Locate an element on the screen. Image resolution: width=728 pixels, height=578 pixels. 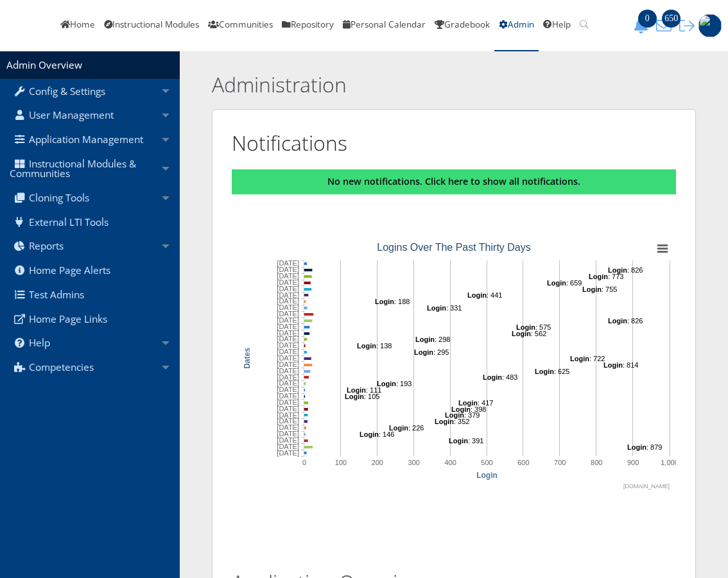
g: Chart context menu is located at coordinates (662, 249).